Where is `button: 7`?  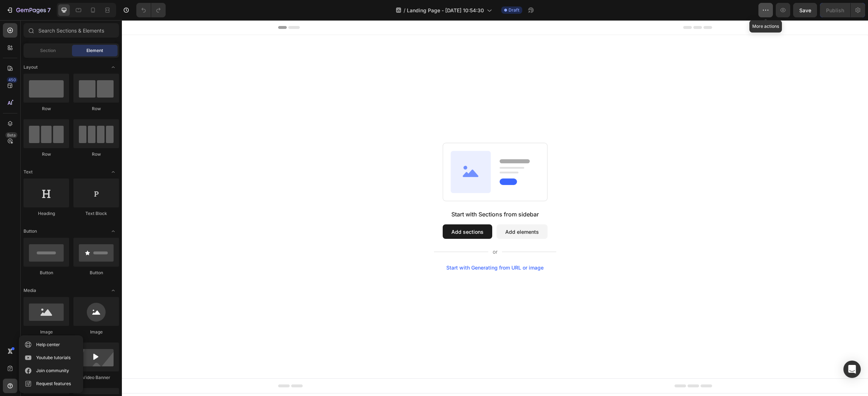 button: 7 is located at coordinates (28, 10).